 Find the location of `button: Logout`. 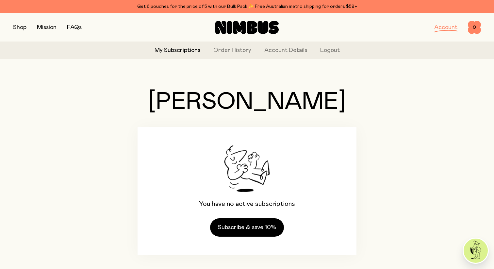

button: Logout is located at coordinates (330, 50).